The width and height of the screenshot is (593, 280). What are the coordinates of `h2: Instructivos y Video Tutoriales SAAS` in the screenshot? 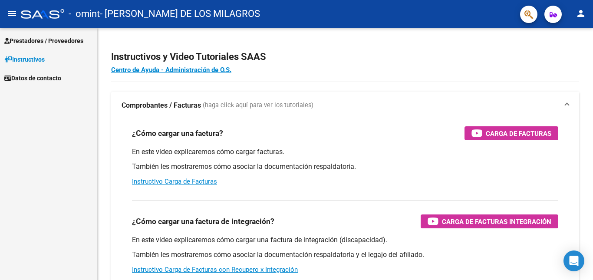 It's located at (345, 57).